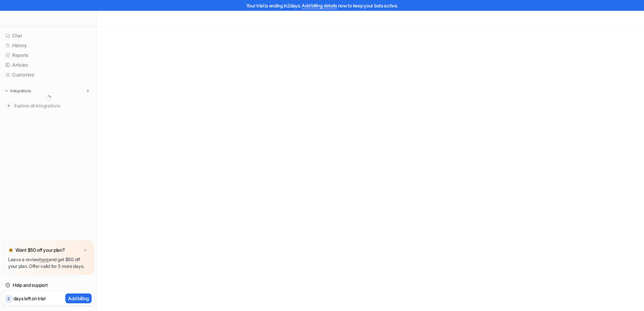 Image resolution: width=644 pixels, height=311 pixels. Describe the element at coordinates (11, 250) in the screenshot. I see `img: star` at that location.